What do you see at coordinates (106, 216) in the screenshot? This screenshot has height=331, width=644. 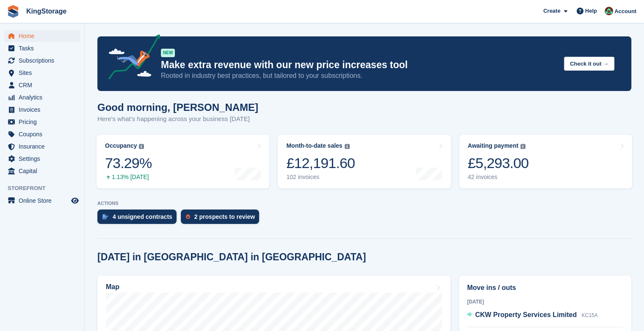 I see `img: contract_signature_icon-13c848040528278c33f63329250d36e43548de30e8caae1d1a13099fd9432cc5.svg` at bounding box center [106, 216].